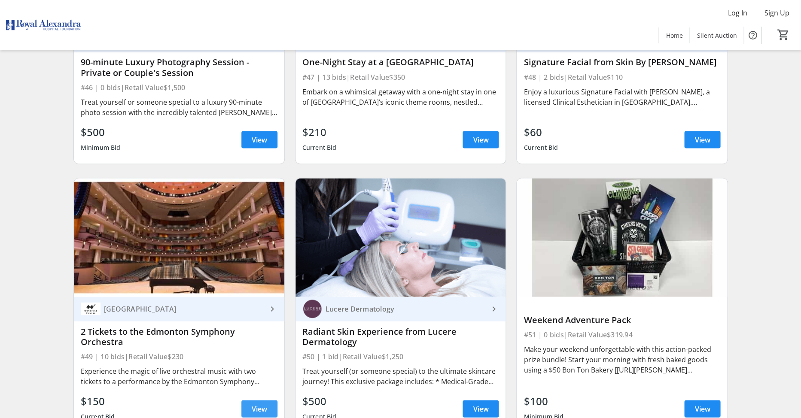 Image resolution: width=801 pixels, height=418 pixels. Describe the element at coordinates (400, 376) in the screenshot. I see `div: Treat yourself (or someone special) to the ultimate skincare journey! This exclusive package incl...` at that location.